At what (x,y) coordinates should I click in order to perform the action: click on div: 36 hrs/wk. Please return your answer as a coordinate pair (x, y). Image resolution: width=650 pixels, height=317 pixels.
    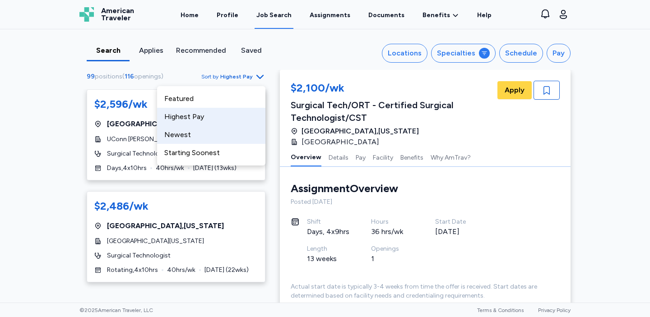
    Looking at the image, I should click on (392, 232).